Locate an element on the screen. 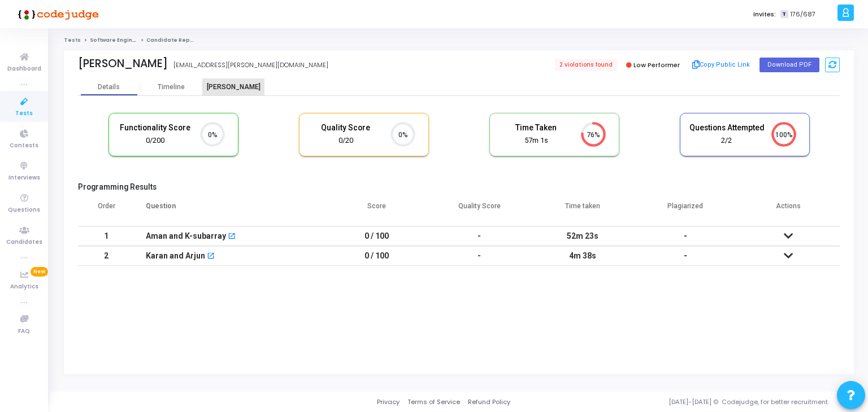  a: Terms of Service is located at coordinates (433, 402).